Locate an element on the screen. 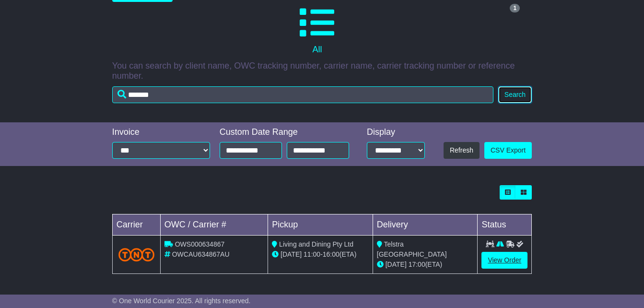  span: © One World Courier 2025. All rights reserved. is located at coordinates (181, 301).